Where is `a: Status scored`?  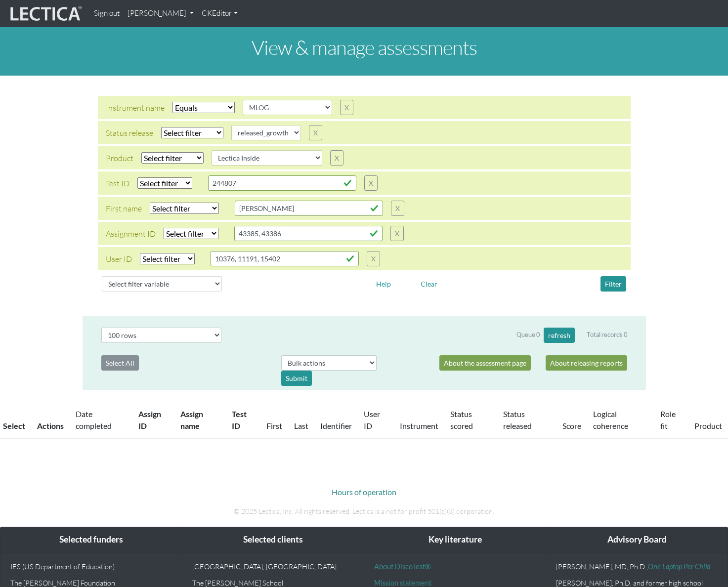
a: Status scored is located at coordinates (462, 420).